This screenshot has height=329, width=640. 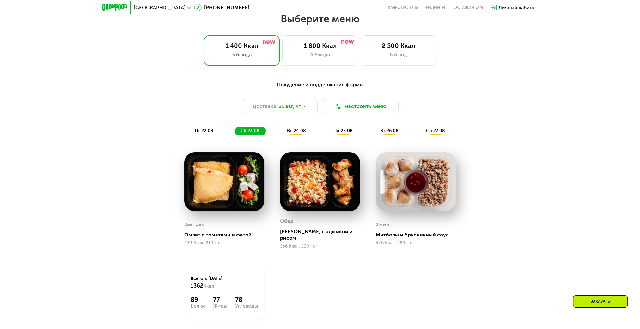 I want to click on span: Ккал, so click(x=209, y=286).